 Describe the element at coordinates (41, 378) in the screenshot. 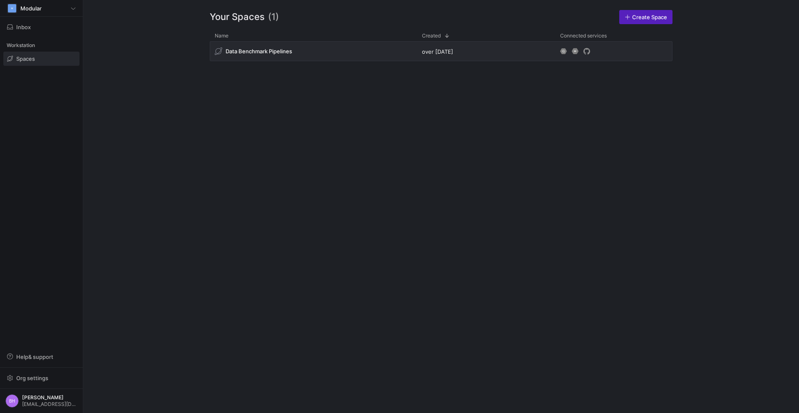

I see `button: Org settings` at that location.